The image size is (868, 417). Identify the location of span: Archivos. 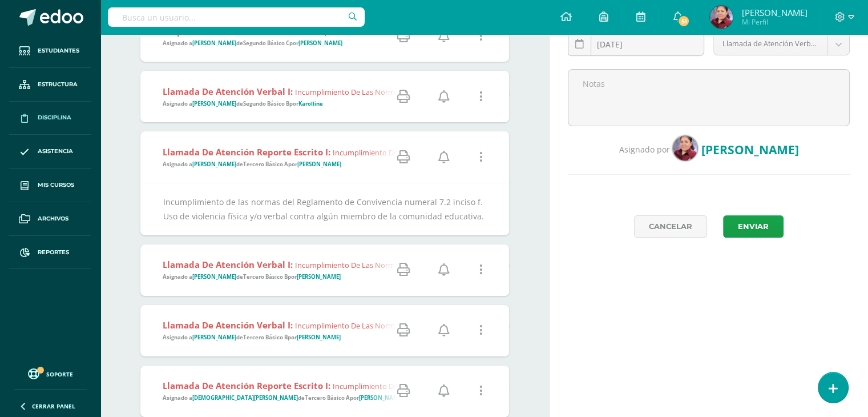
(53, 219).